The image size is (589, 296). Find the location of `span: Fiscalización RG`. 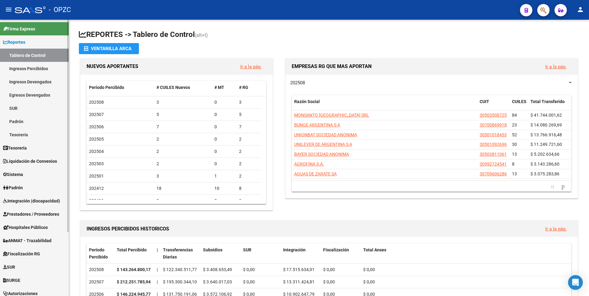

span: Fiscalización RG is located at coordinates (22, 254).